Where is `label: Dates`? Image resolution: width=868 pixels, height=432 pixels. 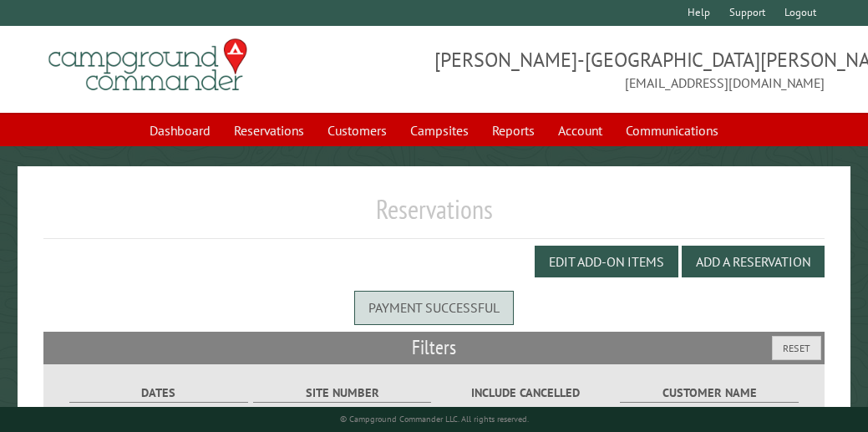 label: Dates is located at coordinates (158, 393).